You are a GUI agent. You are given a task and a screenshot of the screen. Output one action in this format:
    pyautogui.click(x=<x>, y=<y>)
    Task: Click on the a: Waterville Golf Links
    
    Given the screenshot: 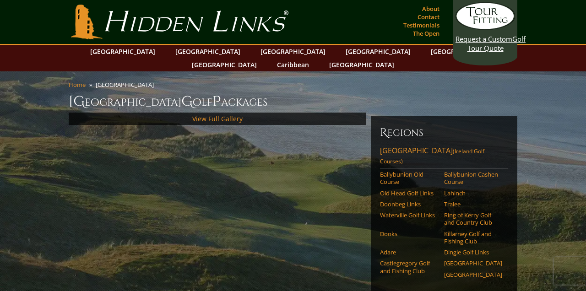 What is the action you would take?
    pyautogui.click(x=409, y=215)
    